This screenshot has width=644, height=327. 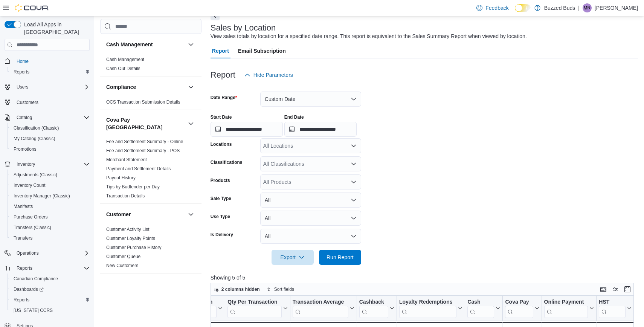 What do you see at coordinates (612, 308) in the screenshot?
I see `div: HST` at bounding box center [612, 308].